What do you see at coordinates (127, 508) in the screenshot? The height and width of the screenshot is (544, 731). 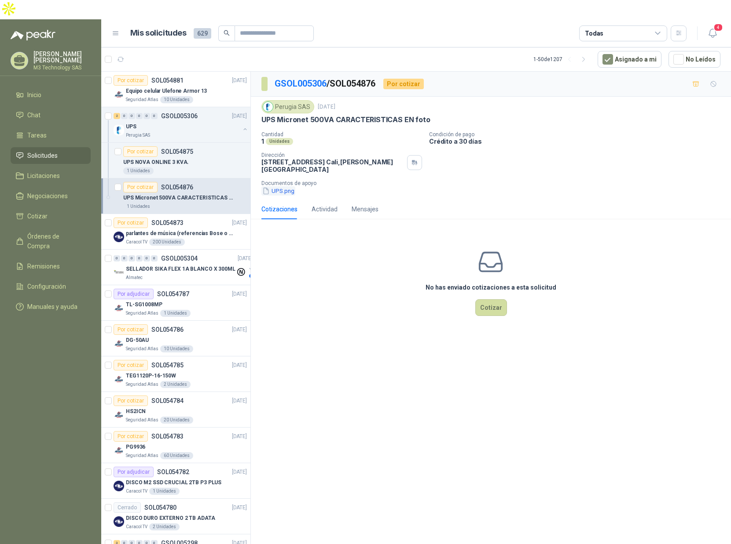 I see `div: Cerrado` at bounding box center [127, 508].